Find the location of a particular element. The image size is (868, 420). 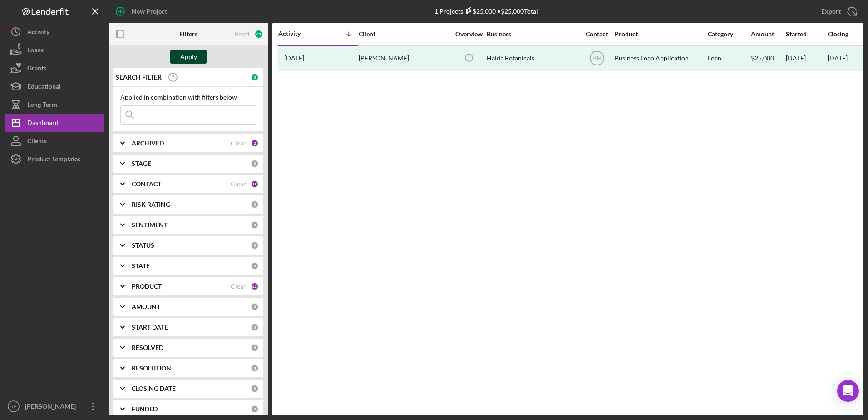

b: STAGE is located at coordinates (141, 164).